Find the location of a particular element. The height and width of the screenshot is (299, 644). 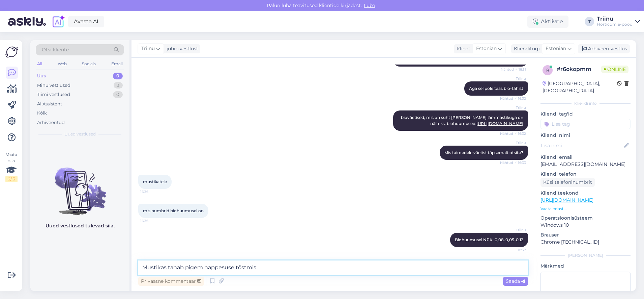

div: Socials is located at coordinates (89, 64).